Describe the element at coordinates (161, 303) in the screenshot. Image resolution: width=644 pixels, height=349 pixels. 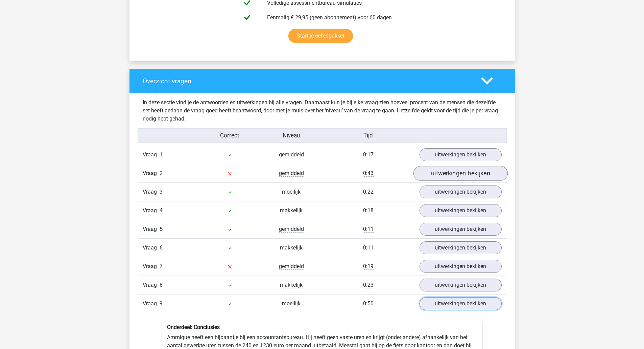
I see `span: 9` at that location.